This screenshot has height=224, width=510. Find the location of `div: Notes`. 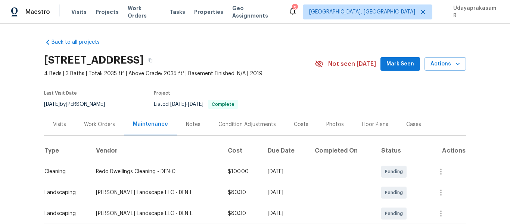

div: Notes is located at coordinates (193, 124).